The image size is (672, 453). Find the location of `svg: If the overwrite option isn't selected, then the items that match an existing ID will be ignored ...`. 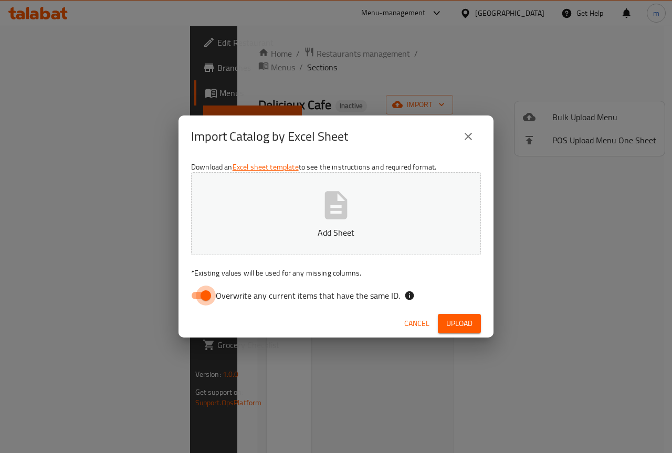

svg: If the overwrite option isn't selected, then the items that match an existing ID will be ignored ... is located at coordinates (410, 296).